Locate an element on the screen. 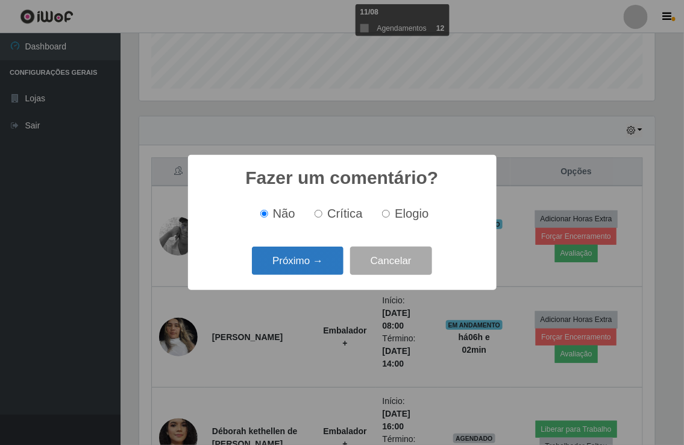 The width and height of the screenshot is (684, 445). input: Elogio is located at coordinates (386, 213).